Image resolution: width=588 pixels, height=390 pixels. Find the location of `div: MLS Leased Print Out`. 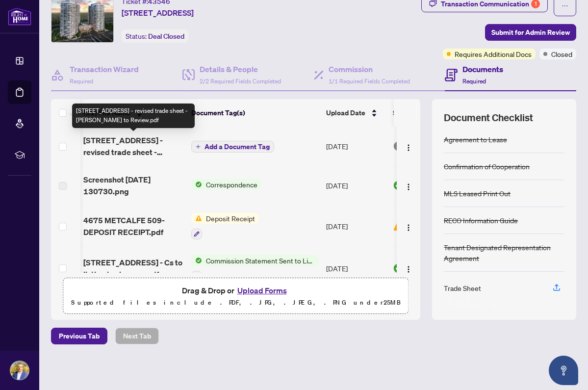

div: MLS Leased Print Out is located at coordinates (477, 193).